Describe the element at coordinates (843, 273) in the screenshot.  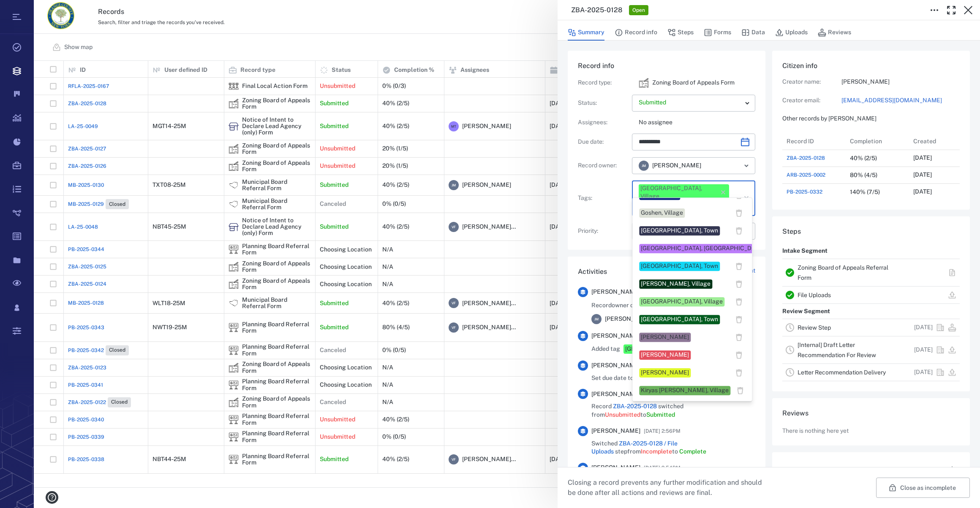
I see `a: Zoning Board of Appeals Referral Form` at that location.